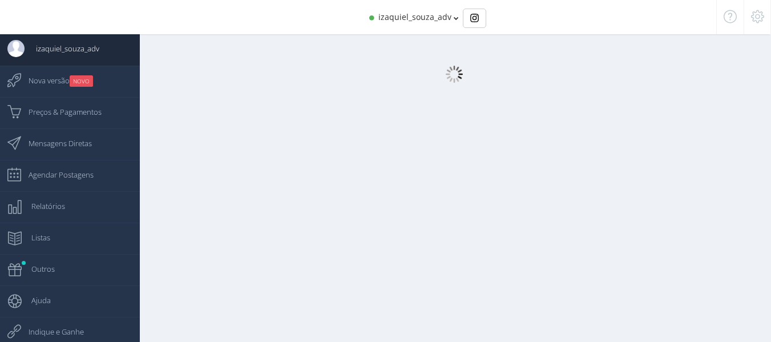 This screenshot has height=342, width=771. I want to click on span: Listas, so click(35, 237).